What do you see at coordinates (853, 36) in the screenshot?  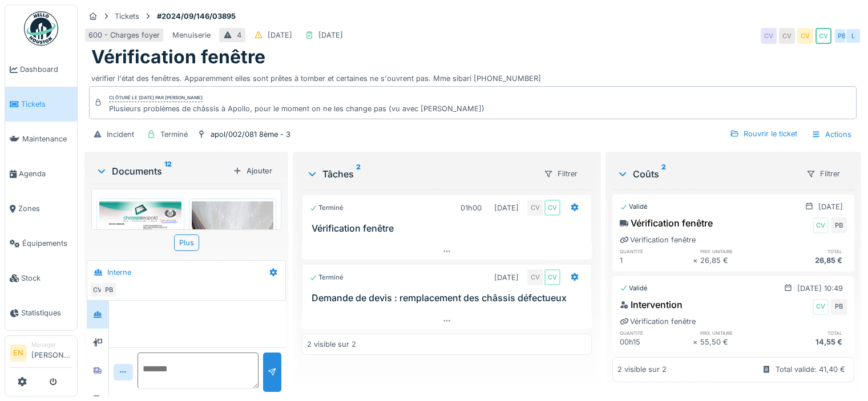 I see `div: L` at bounding box center [853, 36].